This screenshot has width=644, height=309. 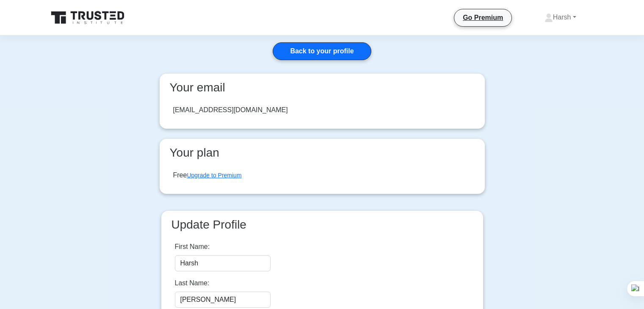 I want to click on a: Harsh, so click(x=561, y=17).